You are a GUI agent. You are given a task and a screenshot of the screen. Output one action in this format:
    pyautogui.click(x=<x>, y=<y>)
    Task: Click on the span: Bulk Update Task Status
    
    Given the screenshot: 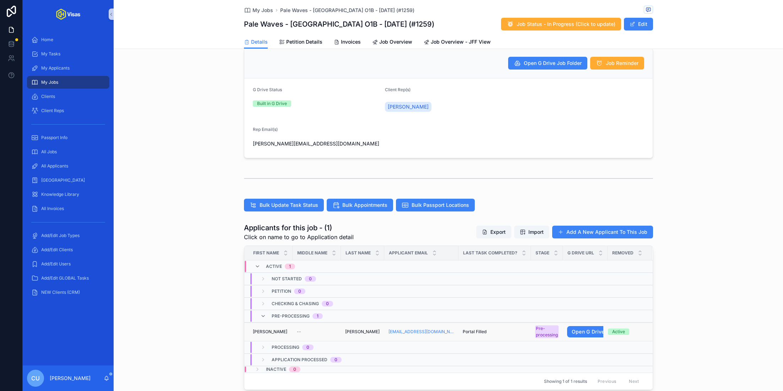 What is the action you would take?
    pyautogui.click(x=289, y=205)
    